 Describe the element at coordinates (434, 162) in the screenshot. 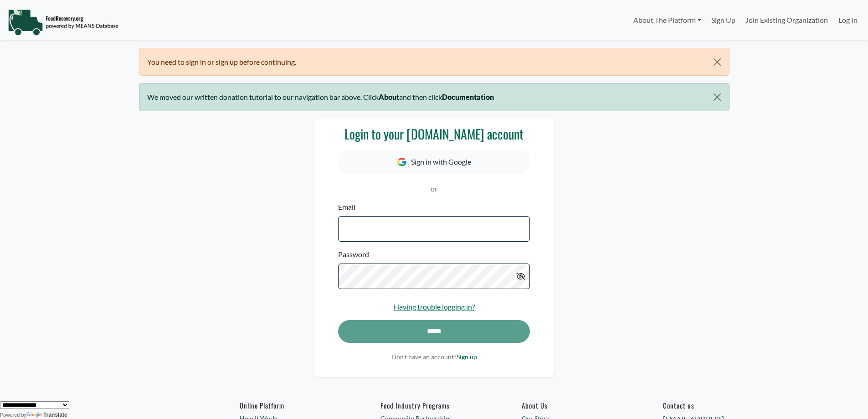

I see `button: Sign in with Google` at that location.